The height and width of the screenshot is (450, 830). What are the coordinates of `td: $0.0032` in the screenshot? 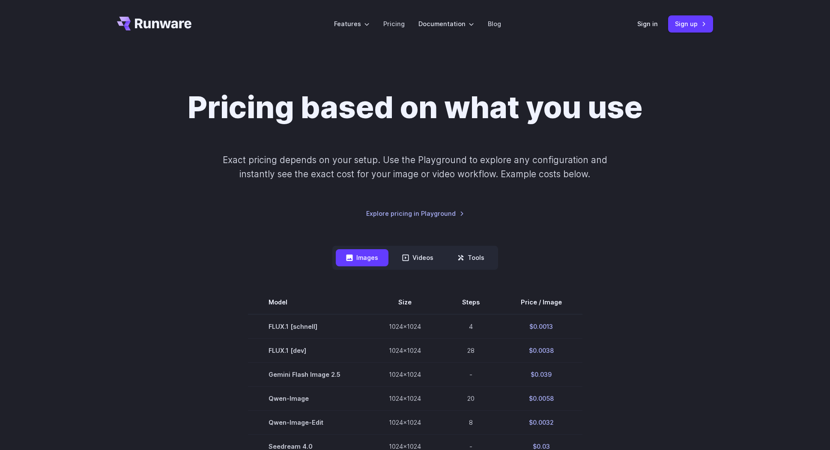 It's located at (542, 422).